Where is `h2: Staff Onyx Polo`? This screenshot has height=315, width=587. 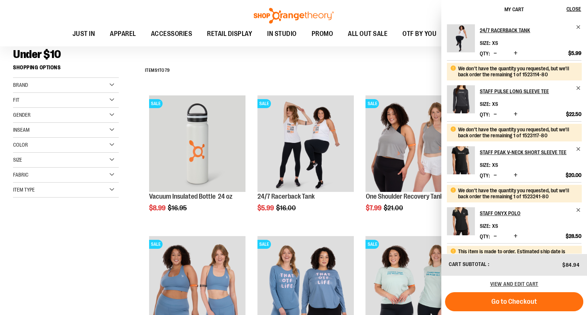
h2: Staff Onyx Polo is located at coordinates (526, 213).